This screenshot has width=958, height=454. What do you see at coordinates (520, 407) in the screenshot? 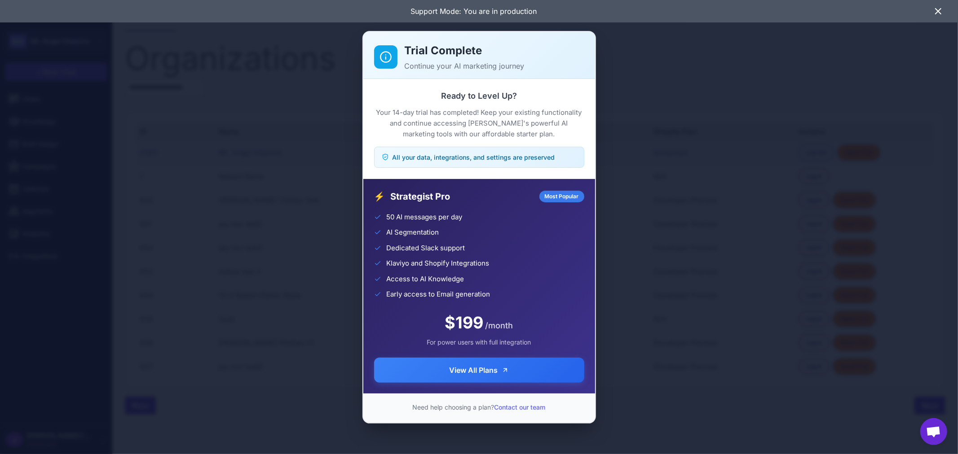
I see `a: Contact our team` at bounding box center [520, 407].